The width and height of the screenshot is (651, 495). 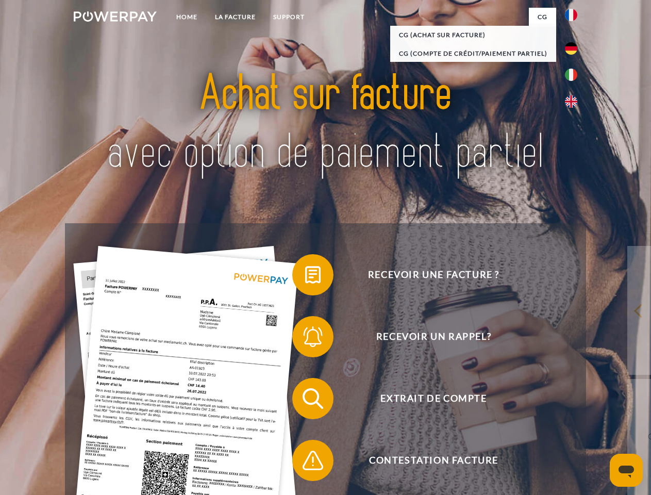 I want to click on img: it, so click(x=571, y=75).